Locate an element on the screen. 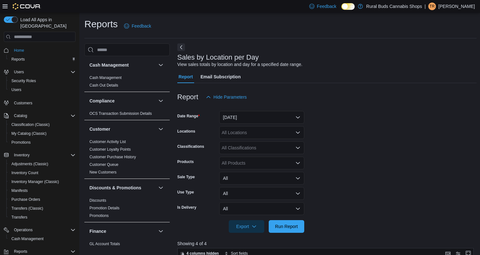  span: Security Roles is located at coordinates (42, 81).